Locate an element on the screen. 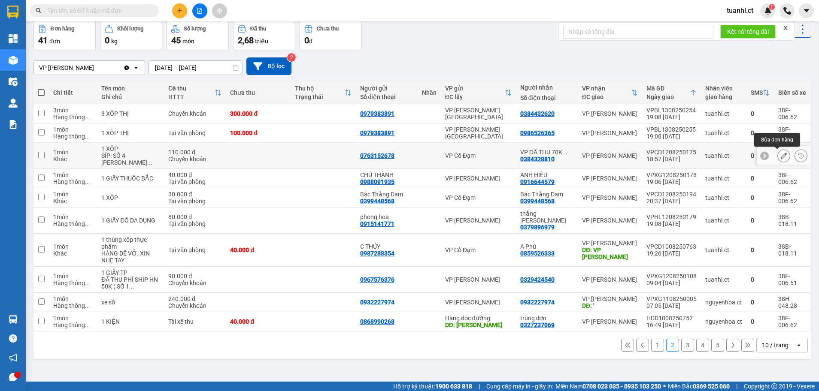 The width and height of the screenshot is (819, 391). div: Nhân viên is located at coordinates (723, 88).